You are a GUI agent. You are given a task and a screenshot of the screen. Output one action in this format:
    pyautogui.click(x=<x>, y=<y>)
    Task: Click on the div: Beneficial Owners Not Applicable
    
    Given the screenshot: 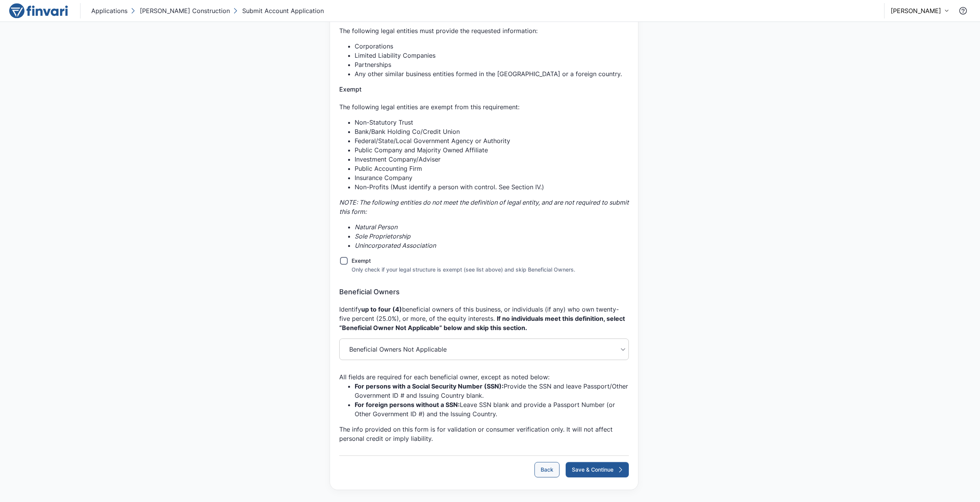 What is the action you would take?
    pyautogui.click(x=484, y=349)
    